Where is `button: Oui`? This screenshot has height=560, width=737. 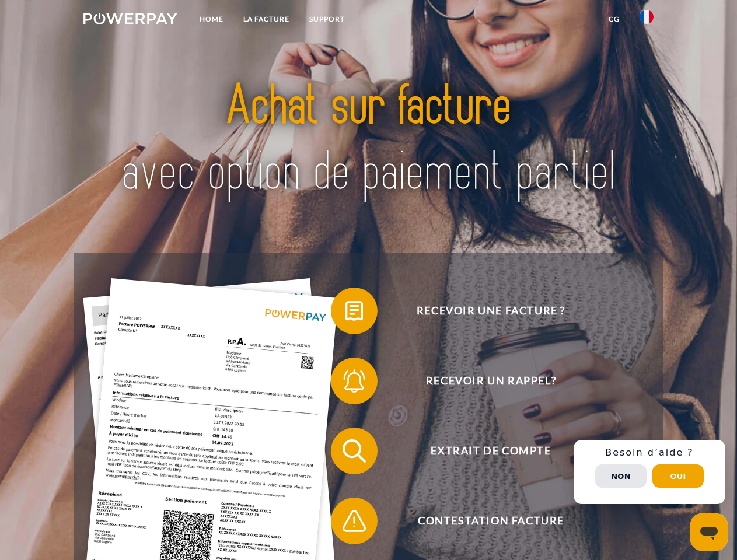 button: Oui is located at coordinates (678, 477).